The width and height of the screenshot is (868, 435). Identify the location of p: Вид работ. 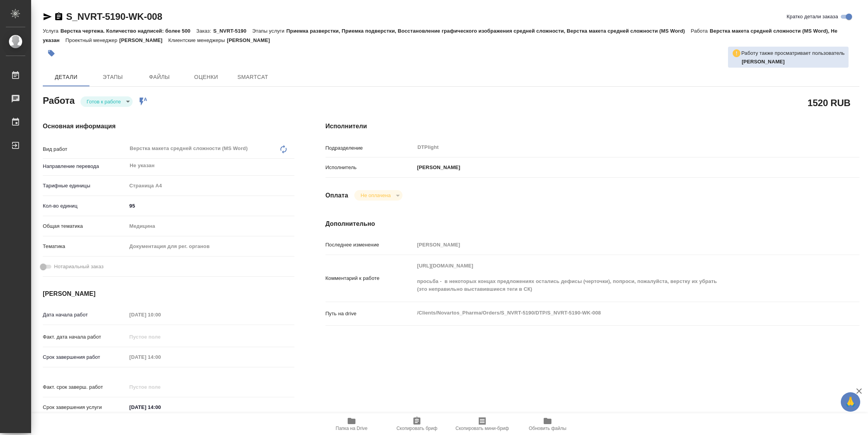
(85, 149).